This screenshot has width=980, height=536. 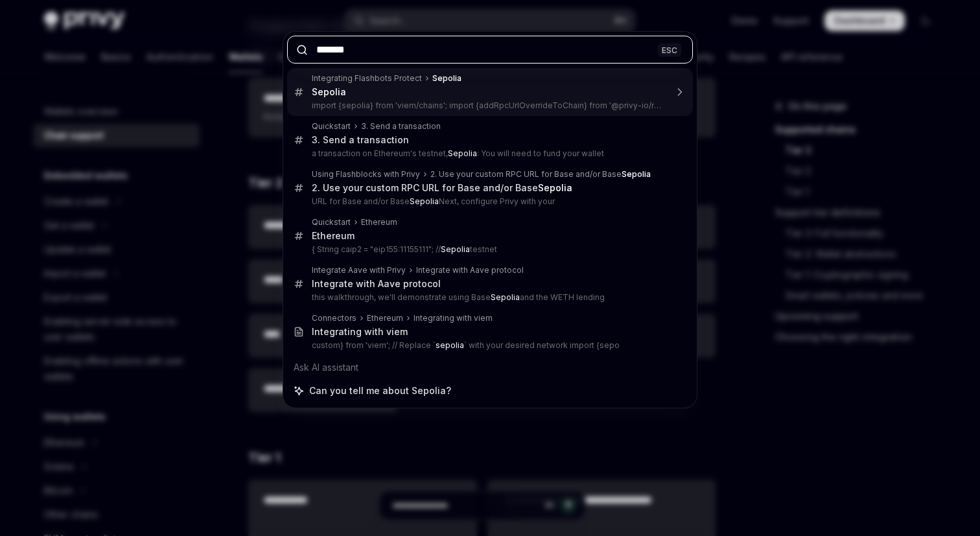 What do you see at coordinates (488, 250) in the screenshot?
I see `p: { String caip2 = "eip155:11155111"; // testnet` at bounding box center [488, 250].